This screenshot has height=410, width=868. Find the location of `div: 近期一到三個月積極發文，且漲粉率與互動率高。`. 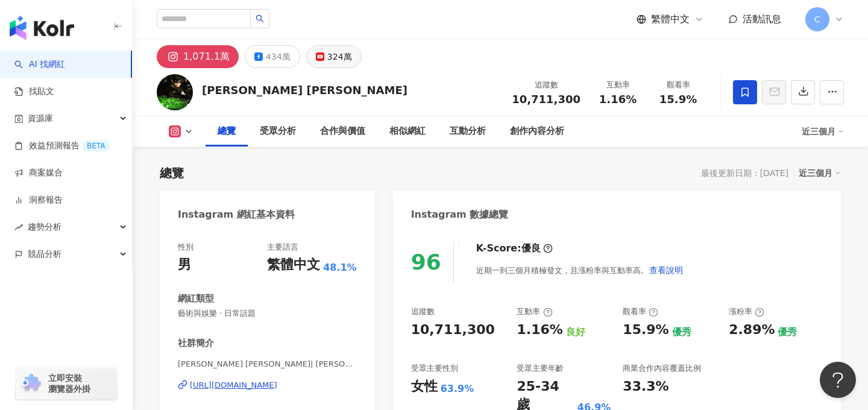

div: 近期一到三個月積極發文，且漲粉率與互動率高。 is located at coordinates (580, 270).